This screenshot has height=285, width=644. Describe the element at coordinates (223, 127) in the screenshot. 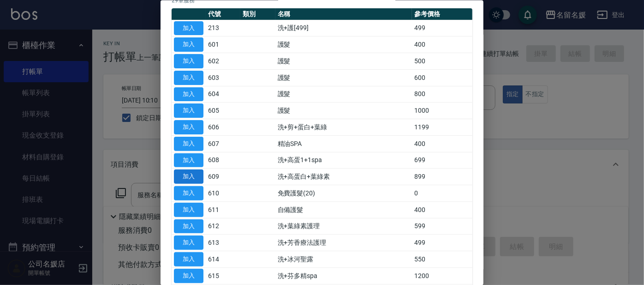

I see `td: 606` at that location.